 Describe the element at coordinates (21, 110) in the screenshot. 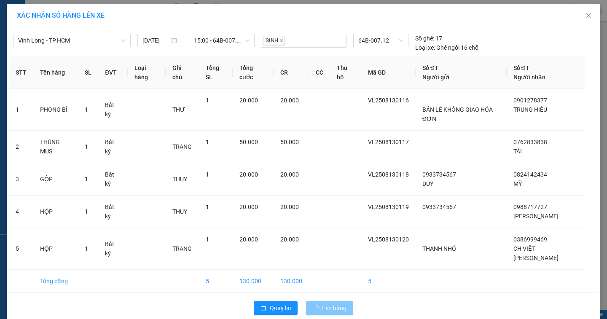

I see `td: 1` at that location.